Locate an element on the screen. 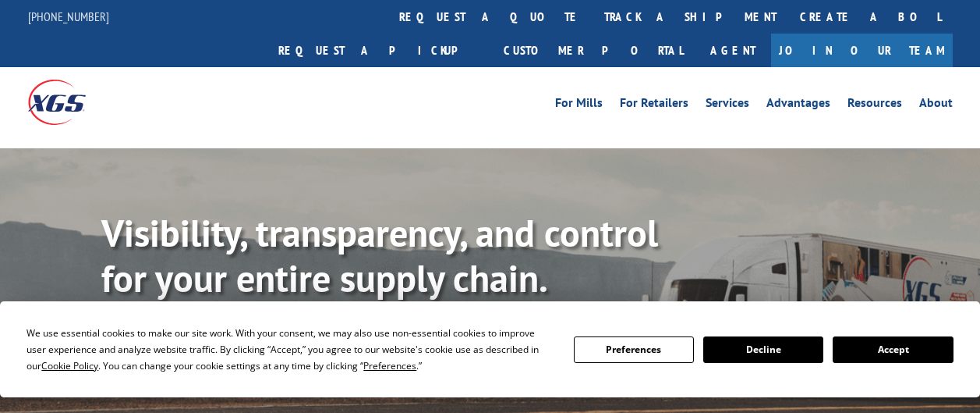  a: Services is located at coordinates (727, 106).